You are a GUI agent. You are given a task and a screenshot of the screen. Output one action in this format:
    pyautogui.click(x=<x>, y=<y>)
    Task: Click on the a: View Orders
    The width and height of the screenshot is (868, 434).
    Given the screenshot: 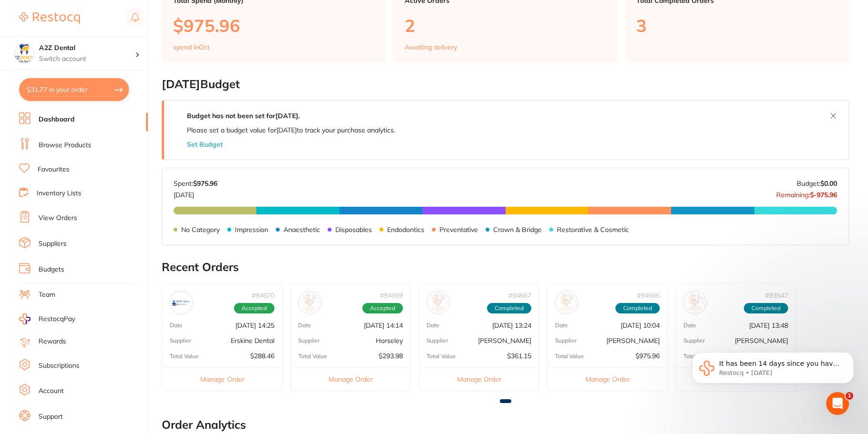 What is the action you would take?
    pyautogui.click(x=58, y=218)
    